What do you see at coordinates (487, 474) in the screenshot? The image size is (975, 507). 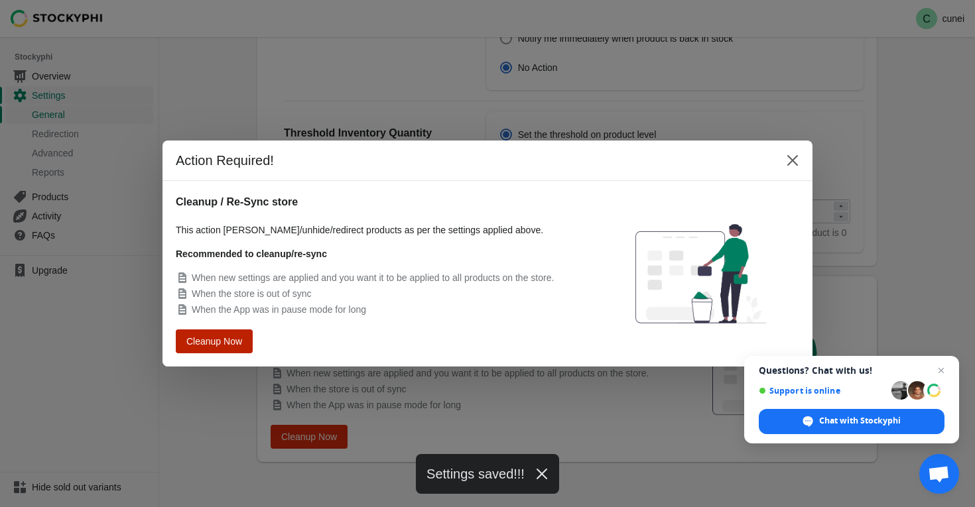 I see `div: Settings saved!!!` at bounding box center [487, 474].